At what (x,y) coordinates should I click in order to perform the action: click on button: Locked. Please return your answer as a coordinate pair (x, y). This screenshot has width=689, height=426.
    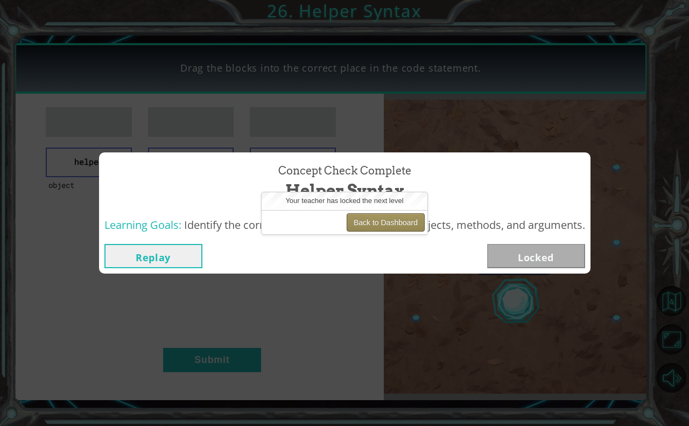
    Looking at the image, I should click on (536, 256).